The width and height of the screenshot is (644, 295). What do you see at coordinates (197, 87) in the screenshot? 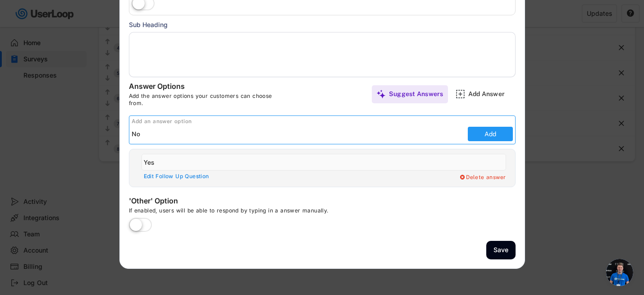
I see `div: Answer Options` at bounding box center [197, 87].